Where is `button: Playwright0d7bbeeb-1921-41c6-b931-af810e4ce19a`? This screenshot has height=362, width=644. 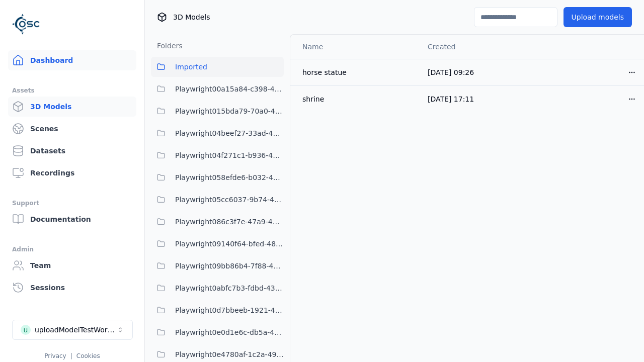
button: Playwright0d7bbeeb-1921-41c6-b931-af810e4ce19a is located at coordinates (217, 310).